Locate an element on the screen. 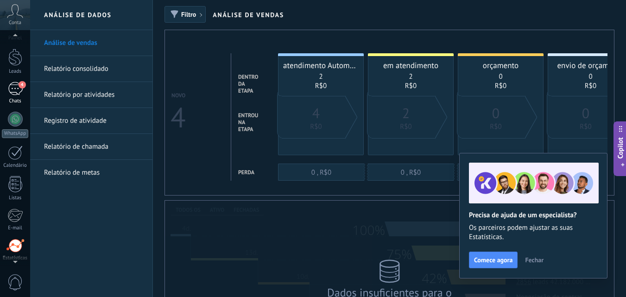 This screenshot has height=297, width=626. span: Fechar is located at coordinates (534, 260).